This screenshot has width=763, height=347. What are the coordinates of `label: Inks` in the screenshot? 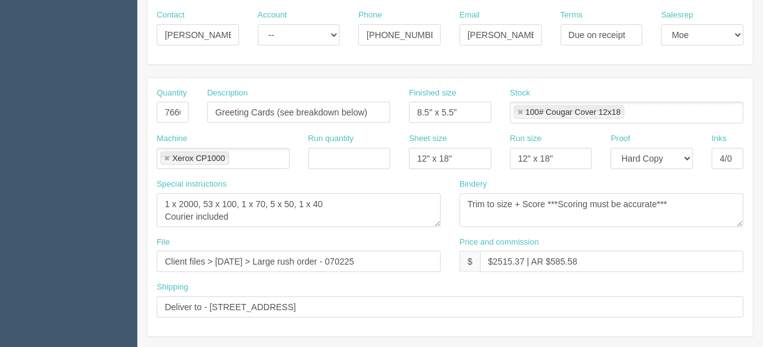 It's located at (719, 139).